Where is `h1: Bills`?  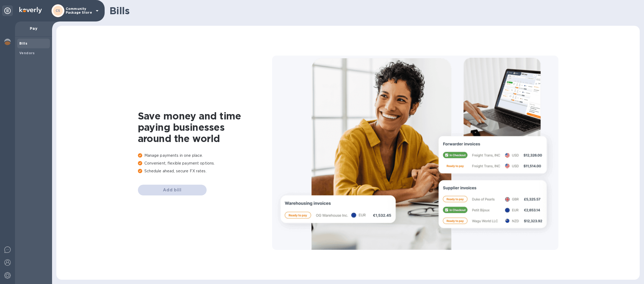
h1: Bills is located at coordinates (372, 11).